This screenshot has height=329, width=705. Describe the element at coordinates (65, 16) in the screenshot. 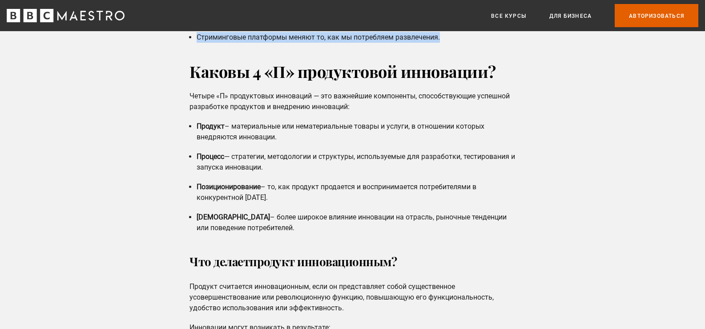

I see `a: BBC Маэстро` at that location.